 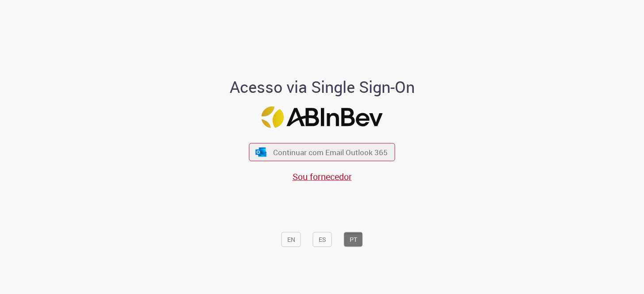 I want to click on img: ícone Azure/Microsoft 360, so click(x=261, y=151).